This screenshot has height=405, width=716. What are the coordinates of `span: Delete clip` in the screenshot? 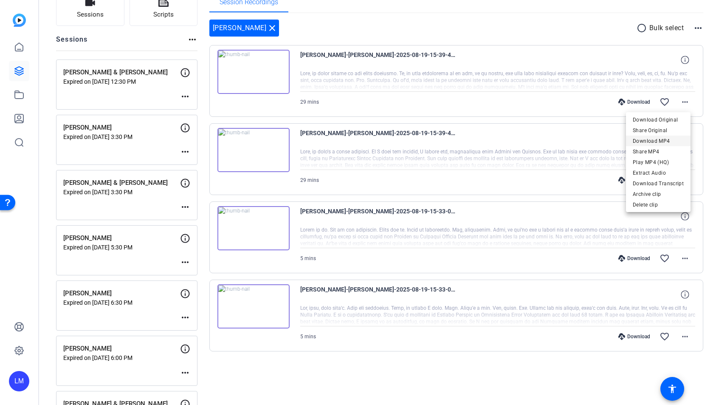 It's located at (659, 205).